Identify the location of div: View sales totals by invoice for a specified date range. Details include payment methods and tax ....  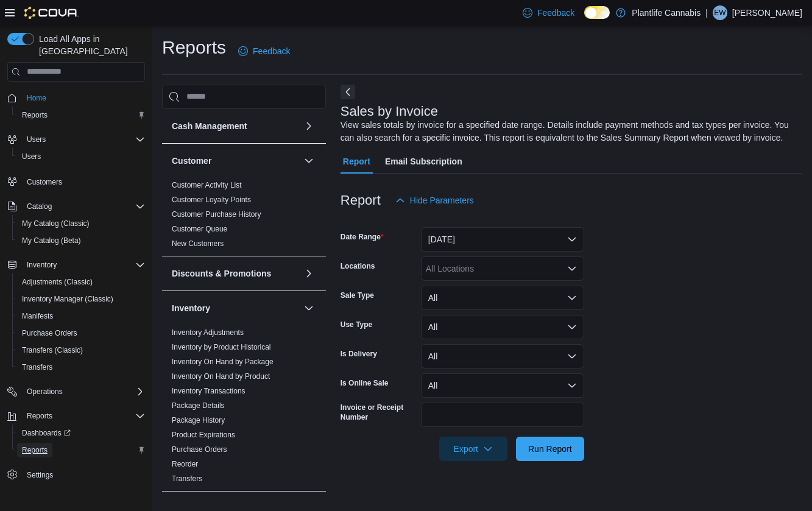
(568, 131).